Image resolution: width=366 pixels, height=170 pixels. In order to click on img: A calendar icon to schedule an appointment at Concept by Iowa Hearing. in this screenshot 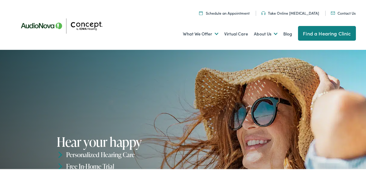, I will do `click(201, 12)`.